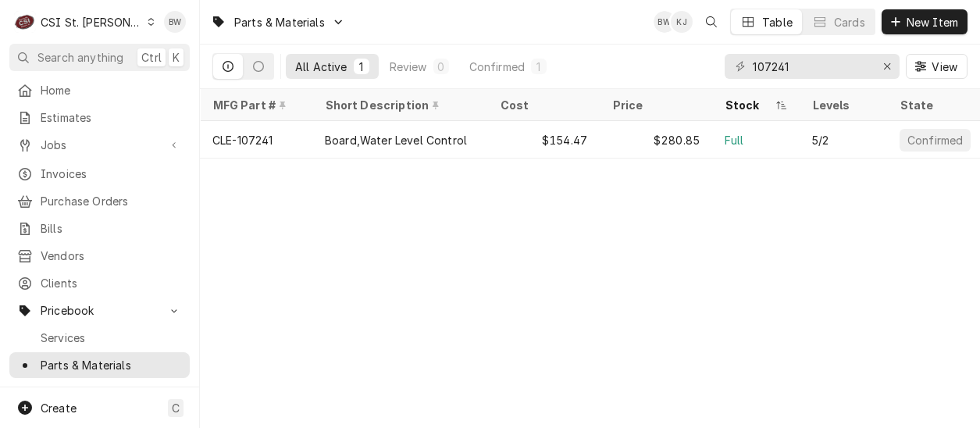 Image resolution: width=980 pixels, height=428 pixels. Describe the element at coordinates (409, 66) in the screenshot. I see `div: Review` at that location.